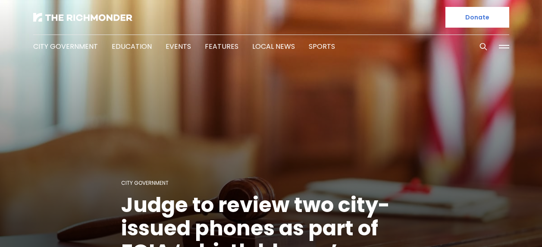 The image size is (542, 247). Describe the element at coordinates (222, 46) in the screenshot. I see `a: Features` at that location.